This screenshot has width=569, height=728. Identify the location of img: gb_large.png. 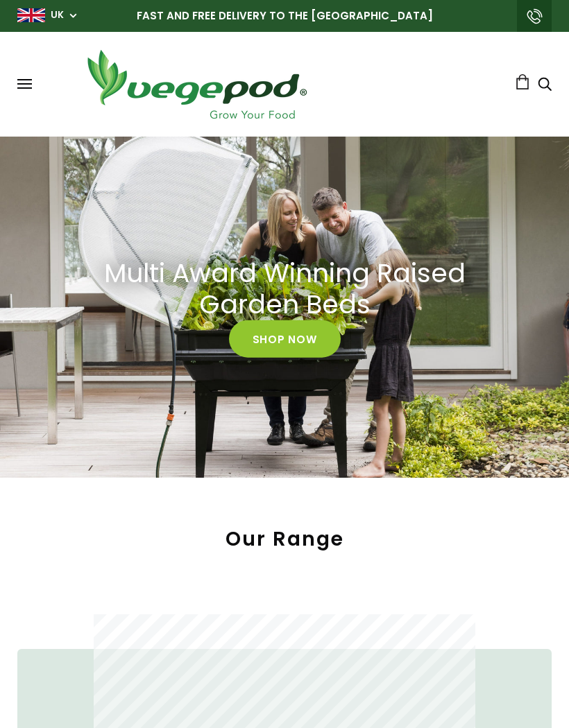
(31, 15).